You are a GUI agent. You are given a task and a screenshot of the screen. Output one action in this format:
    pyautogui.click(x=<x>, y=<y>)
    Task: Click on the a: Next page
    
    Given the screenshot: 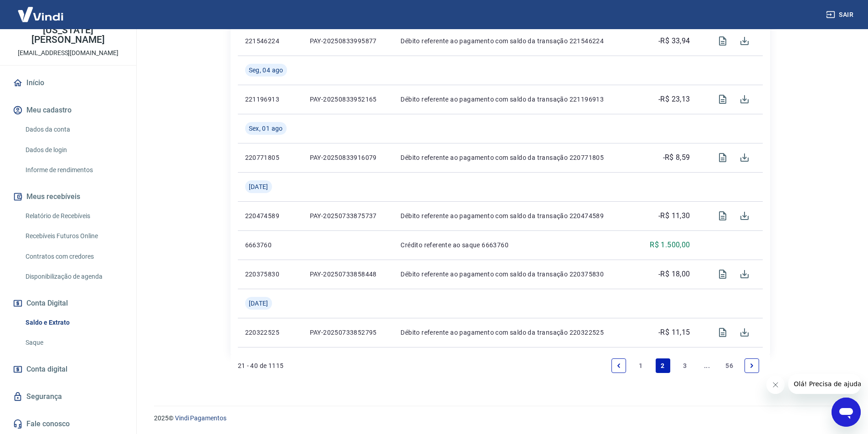 What is the action you would take?
    pyautogui.click(x=752, y=366)
    